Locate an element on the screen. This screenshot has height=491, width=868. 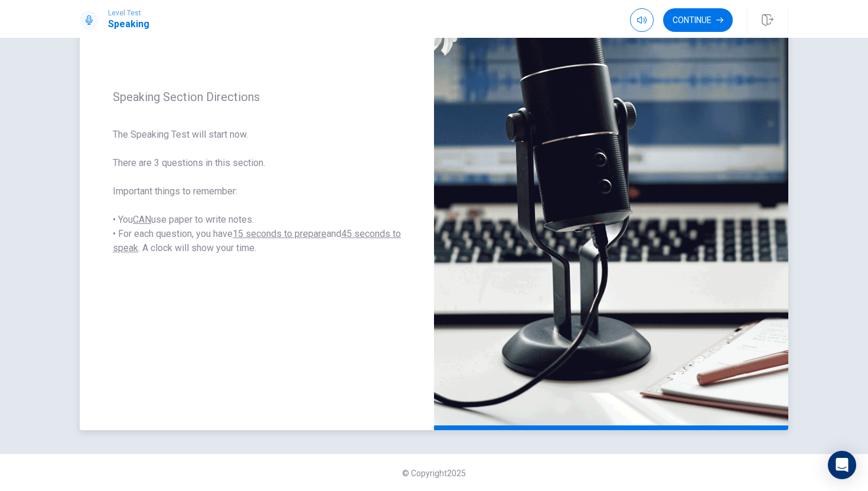
span: Speaking Section Directions is located at coordinates (257, 97).